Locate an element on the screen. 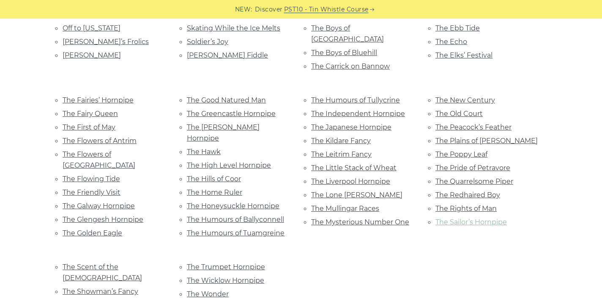 Image resolution: width=602 pixels, height=301 pixels. a: The Good Natured Man is located at coordinates (226, 100).